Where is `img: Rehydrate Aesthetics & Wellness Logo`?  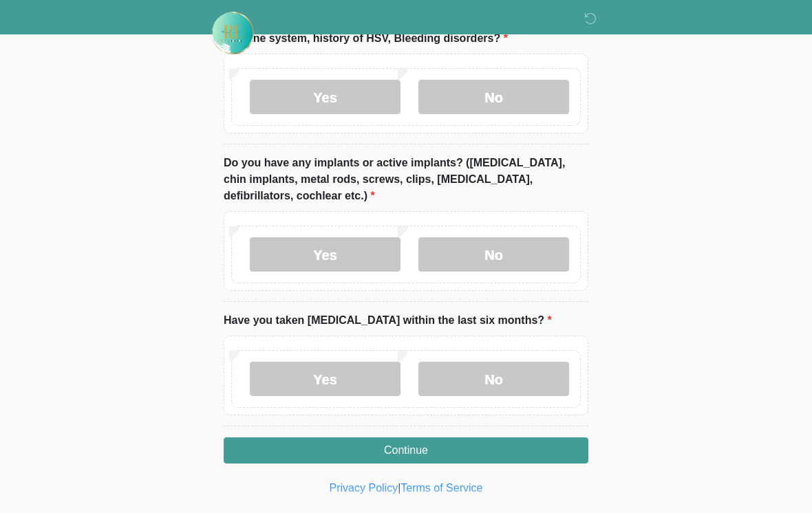
img: Rehydrate Aesthetics & Wellness Logo is located at coordinates (233, 33).